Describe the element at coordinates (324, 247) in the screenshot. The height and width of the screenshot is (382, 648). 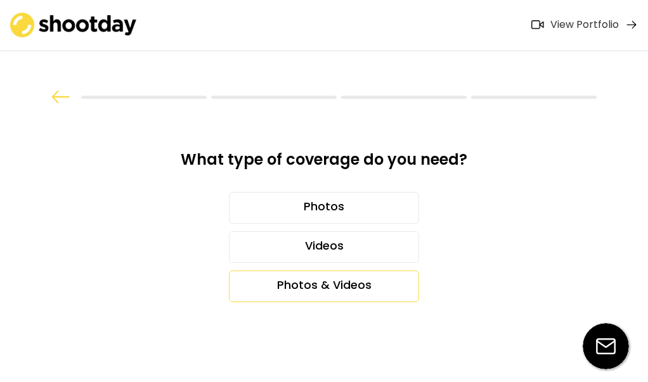
I see `div: Videos` at that location.